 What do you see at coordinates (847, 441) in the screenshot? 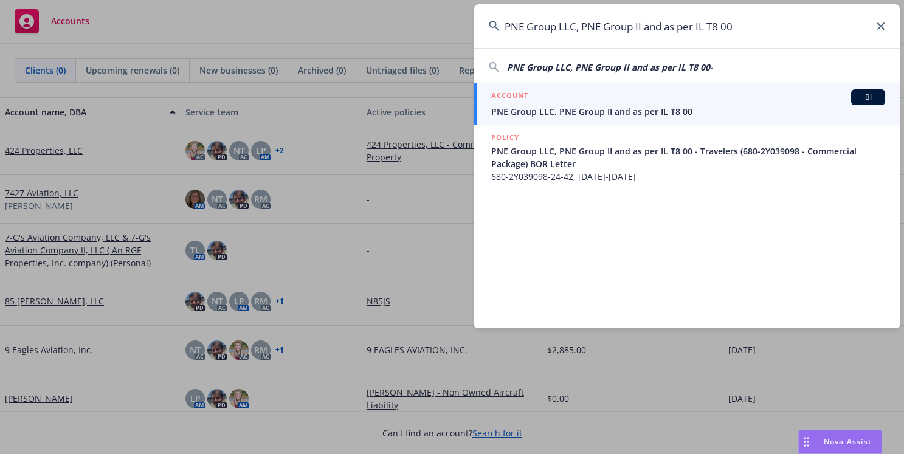
I see `span: Nova Assist` at bounding box center [847, 441].